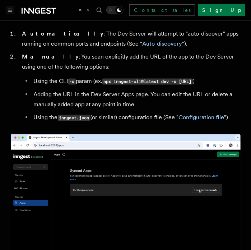  What do you see at coordinates (222, 10) in the screenshot?
I see `a: Sign Up` at bounding box center [222, 10].